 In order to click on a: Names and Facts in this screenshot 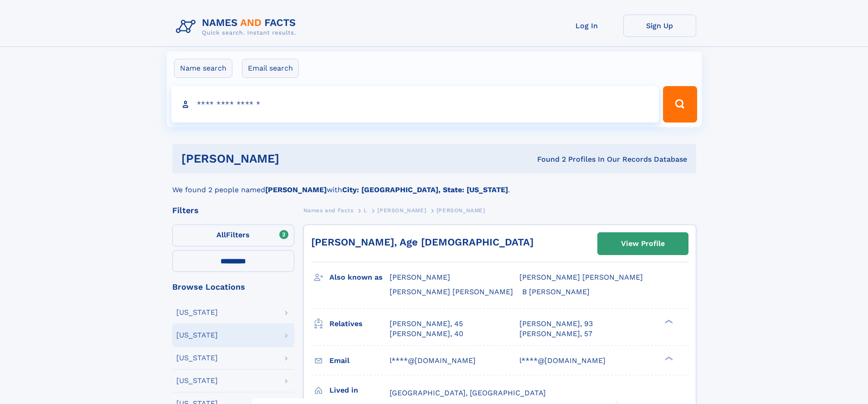, I will do `click(328, 210)`.